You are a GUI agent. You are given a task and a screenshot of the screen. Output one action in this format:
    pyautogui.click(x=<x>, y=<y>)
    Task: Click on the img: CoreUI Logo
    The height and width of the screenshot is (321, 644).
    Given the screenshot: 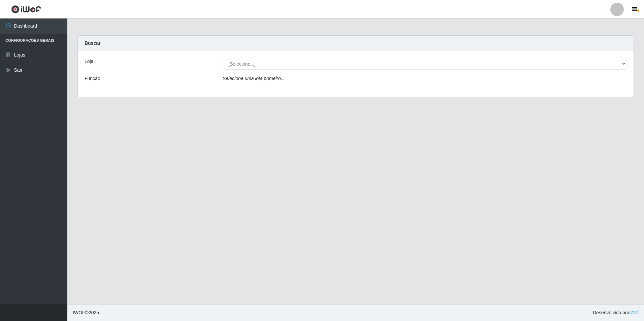 What is the action you would take?
    pyautogui.click(x=26, y=9)
    